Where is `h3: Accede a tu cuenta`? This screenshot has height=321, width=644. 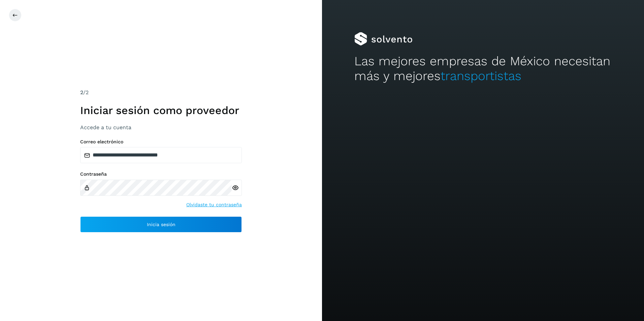
h3: Accede a tu cuenta is located at coordinates (161, 127).